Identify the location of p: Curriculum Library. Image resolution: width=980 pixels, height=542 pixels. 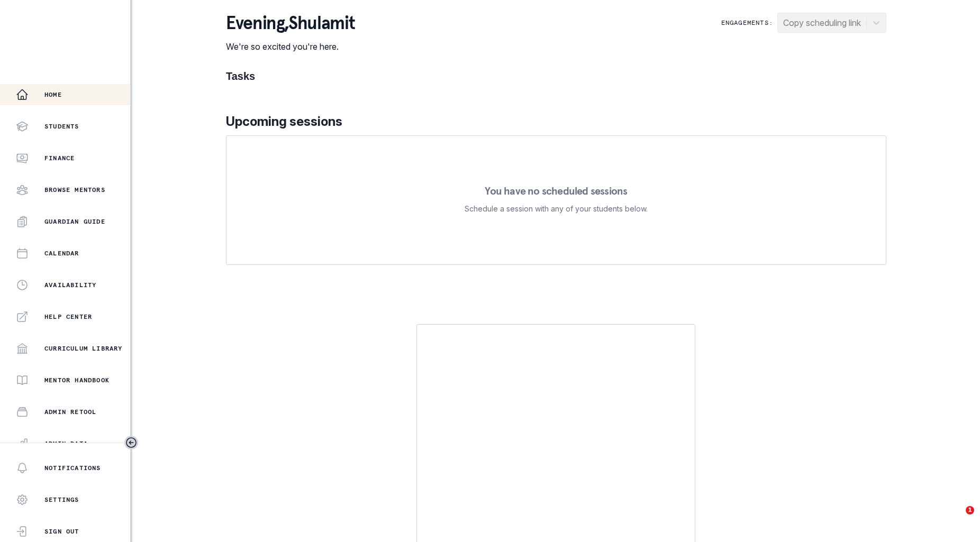
(84, 348).